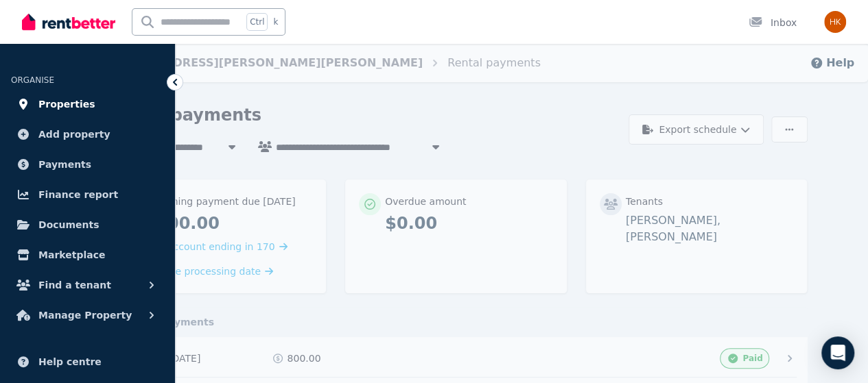  What do you see at coordinates (87, 225) in the screenshot?
I see `a: Documents` at bounding box center [87, 225].